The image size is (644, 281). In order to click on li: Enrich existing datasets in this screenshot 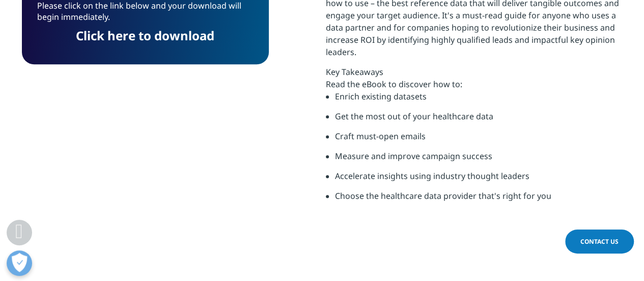, I will do `click(479, 100)`.